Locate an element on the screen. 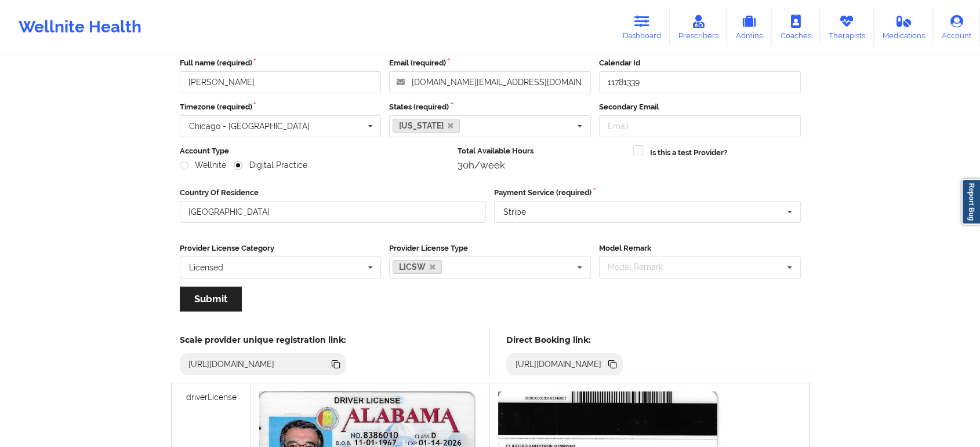 This screenshot has height=447, width=980. label: Payment Service (required) is located at coordinates (647, 193).